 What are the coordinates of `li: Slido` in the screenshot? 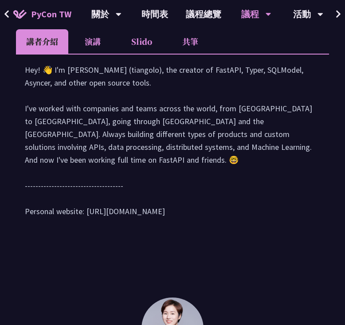 It's located at (142, 41).